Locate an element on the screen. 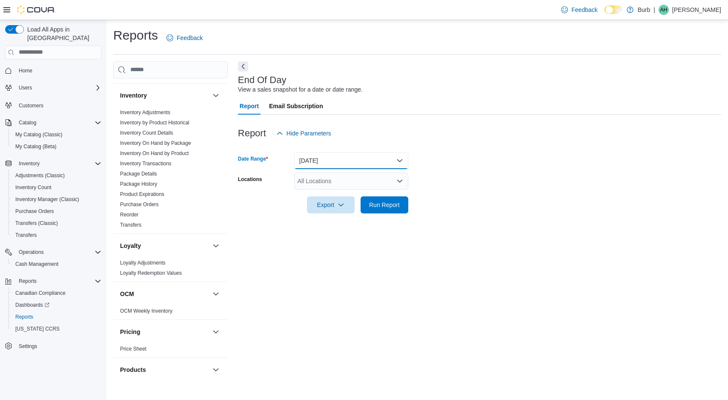 This screenshot has height=400, width=728. button: Open list of options is located at coordinates (400, 181).